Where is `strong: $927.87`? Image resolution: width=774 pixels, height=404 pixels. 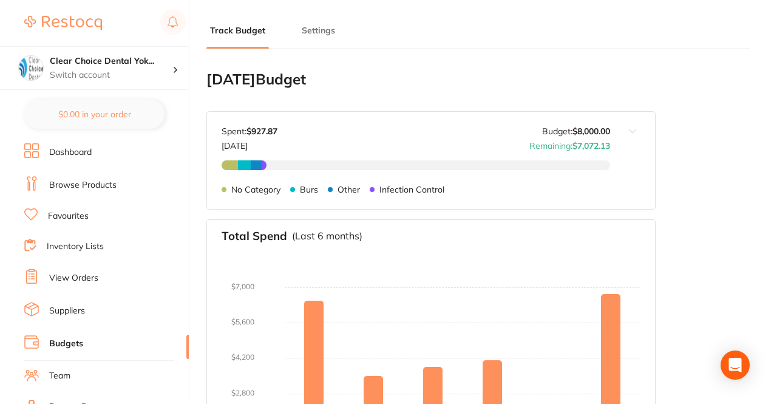 strong: $927.87 is located at coordinates (262, 131).